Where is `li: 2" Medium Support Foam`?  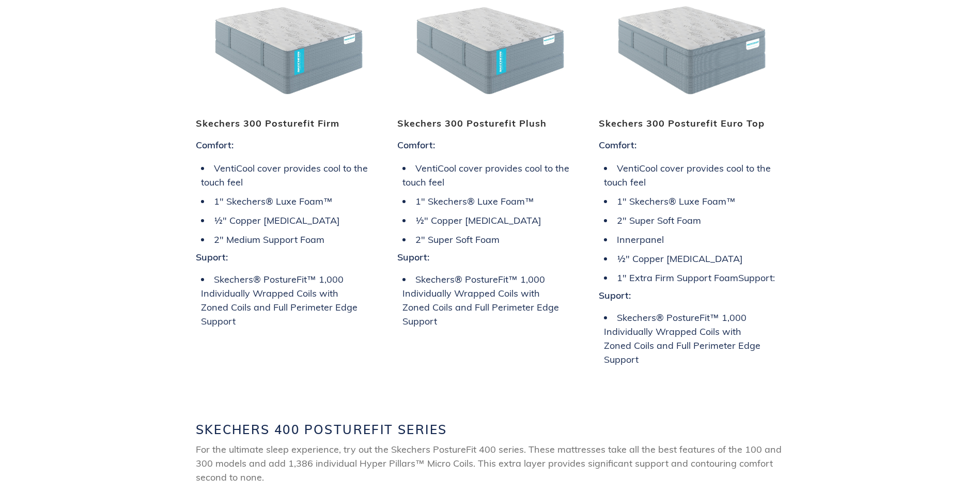 li: 2" Medium Support Foam is located at coordinates (288, 239).